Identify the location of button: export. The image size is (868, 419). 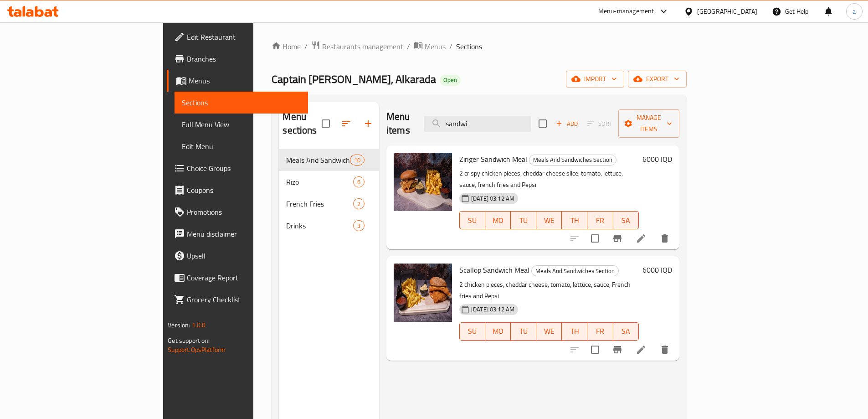
(657, 79).